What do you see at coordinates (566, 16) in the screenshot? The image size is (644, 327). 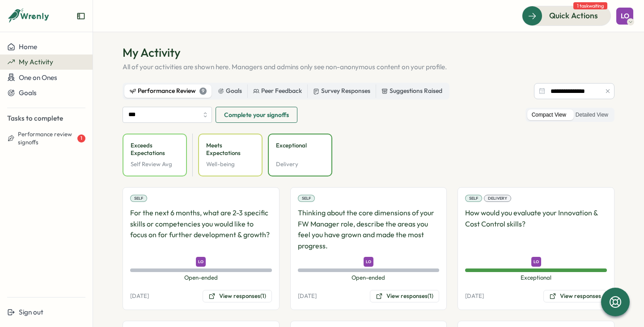 I see `button: Quick Actions` at bounding box center [566, 16].